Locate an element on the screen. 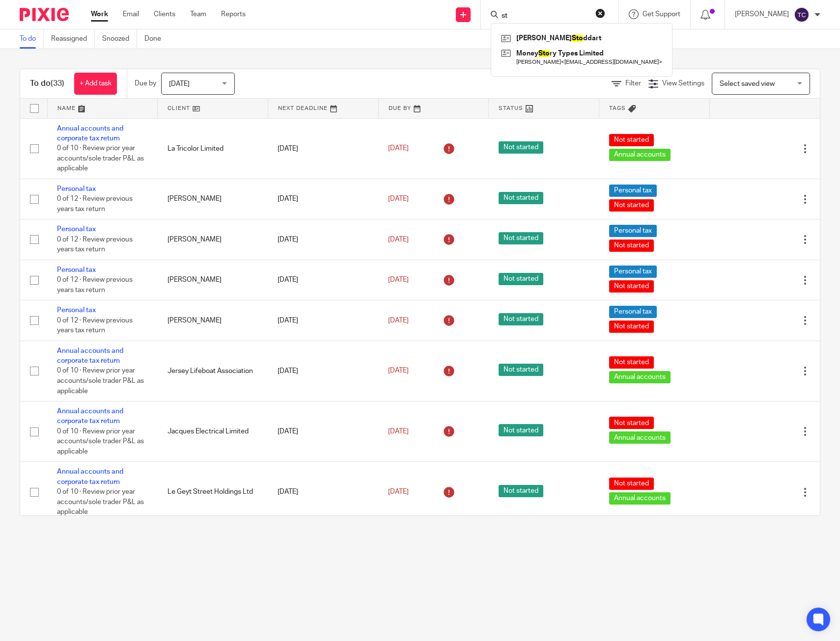 The height and width of the screenshot is (641, 840). a: Reports is located at coordinates (234, 14).